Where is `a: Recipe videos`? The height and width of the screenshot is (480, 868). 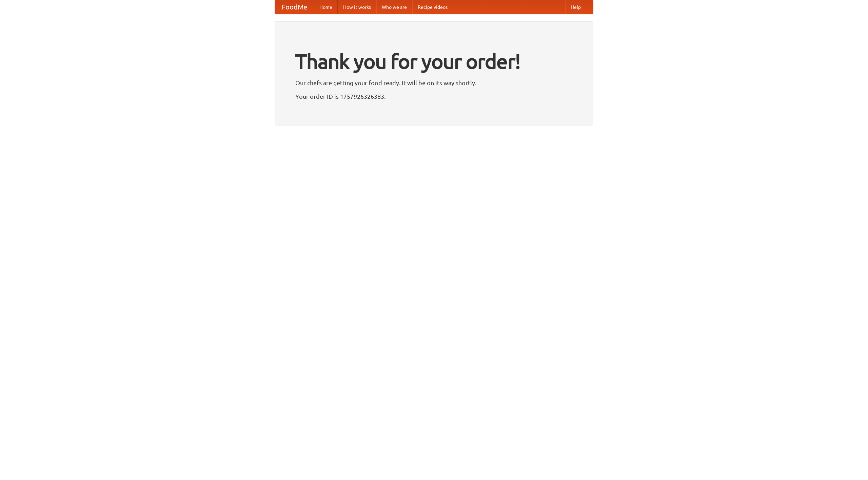 a: Recipe videos is located at coordinates (432, 7).